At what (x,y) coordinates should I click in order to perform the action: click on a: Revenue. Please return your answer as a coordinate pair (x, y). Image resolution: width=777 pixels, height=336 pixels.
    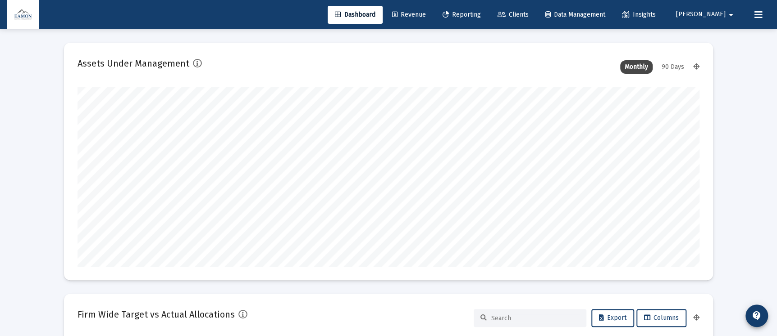
    Looking at the image, I should click on (409, 15).